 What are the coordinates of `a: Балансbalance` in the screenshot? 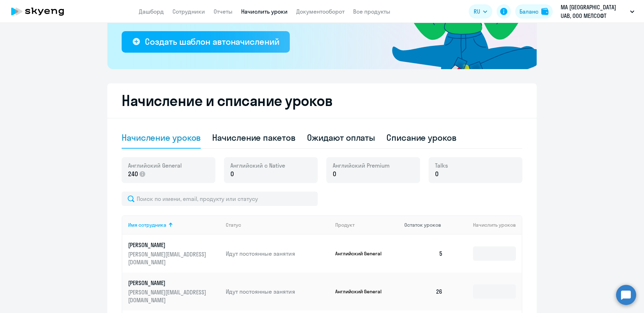 It's located at (533, 12).